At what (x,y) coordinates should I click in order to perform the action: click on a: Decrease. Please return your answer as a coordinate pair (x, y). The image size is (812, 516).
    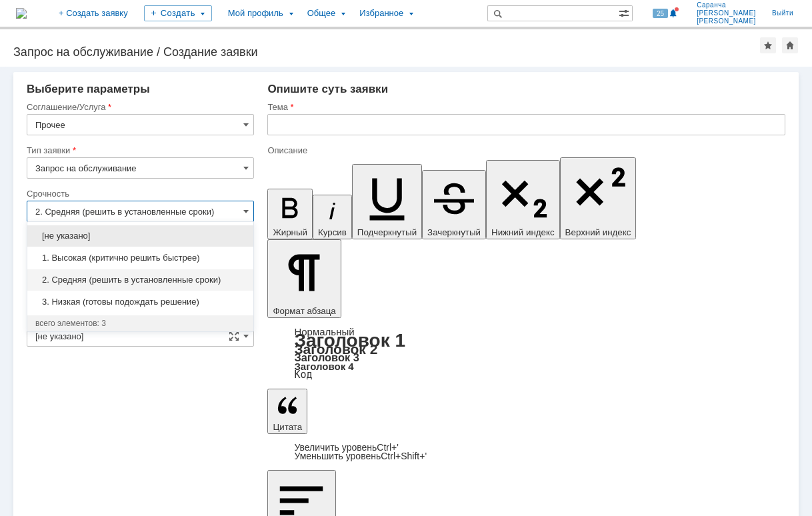
    Looking at the image, I should click on (360, 456).